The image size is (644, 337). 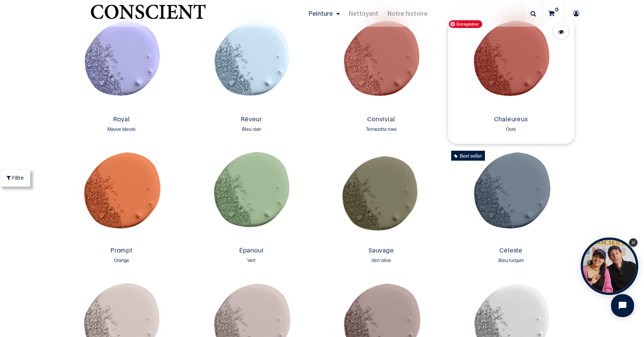 I want to click on div: Open Tolstoy, so click(x=610, y=266).